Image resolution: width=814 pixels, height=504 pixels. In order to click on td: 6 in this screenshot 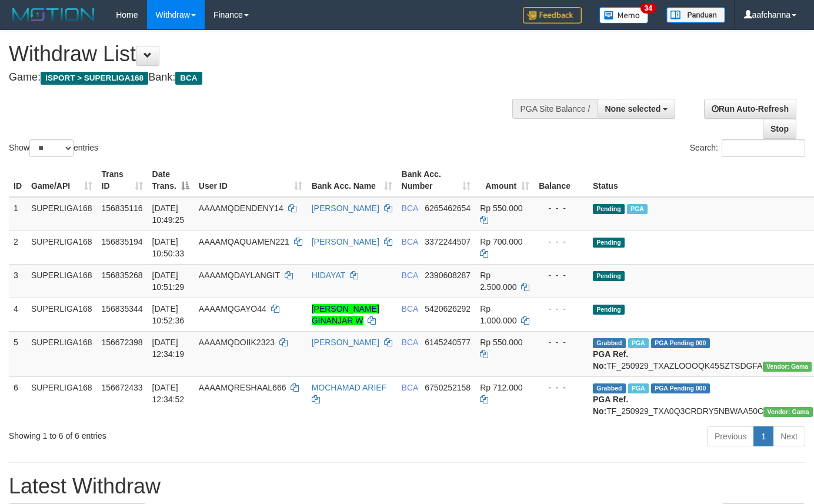, I will do `click(17, 399)`.